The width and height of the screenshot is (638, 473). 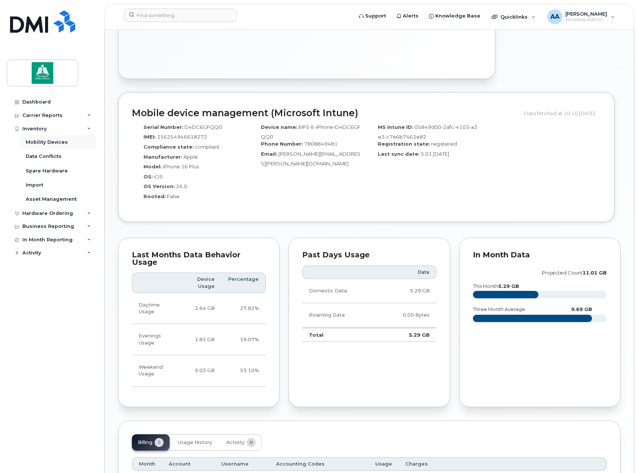 I want to click on text: this month, so click(x=495, y=286).